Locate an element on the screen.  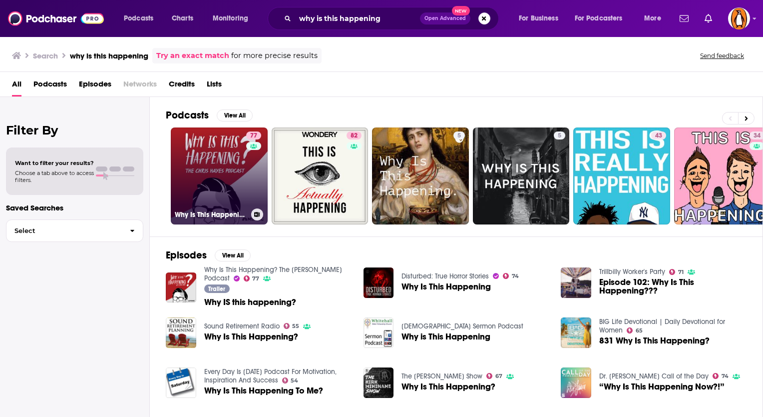
button: Show profile menu is located at coordinates (739, 18).